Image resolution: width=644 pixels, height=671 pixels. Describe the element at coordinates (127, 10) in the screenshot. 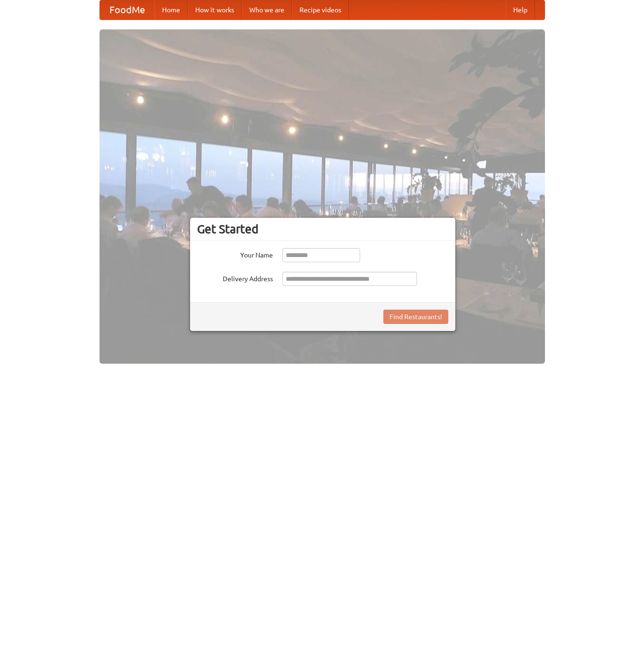

I see `a: FoodMe` at that location.